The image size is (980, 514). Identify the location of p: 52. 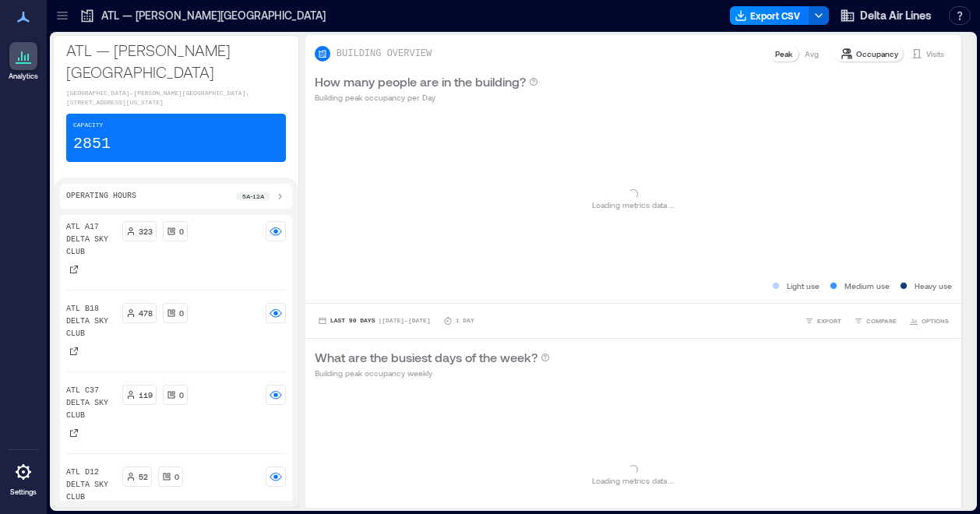
(144, 476).